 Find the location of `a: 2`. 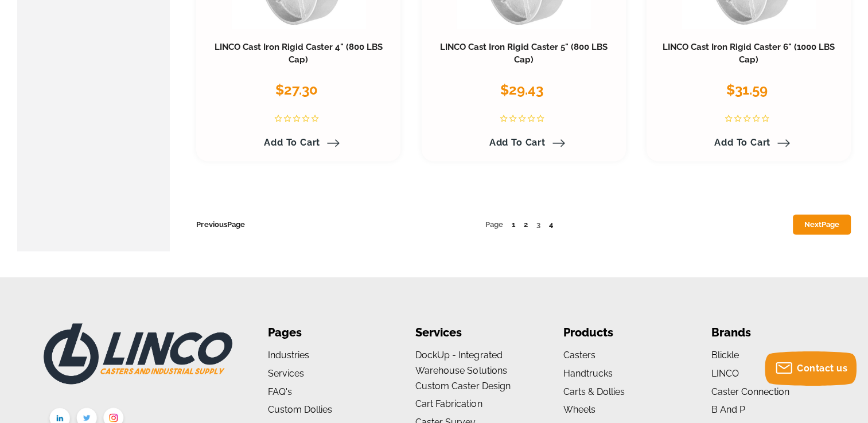

a: 2 is located at coordinates (525, 224).